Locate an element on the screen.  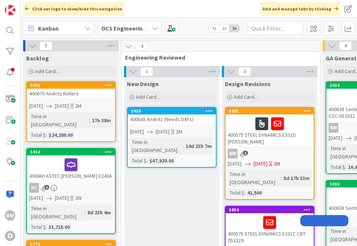
span: 1x is located at coordinates (214, 28).